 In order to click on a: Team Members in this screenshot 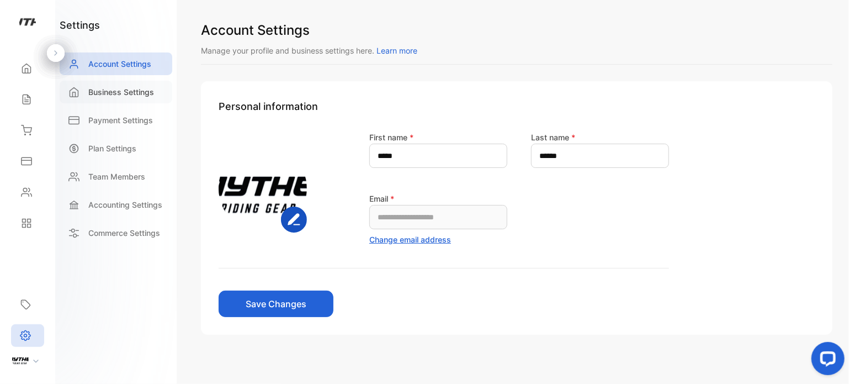, I will do `click(116, 176)`.